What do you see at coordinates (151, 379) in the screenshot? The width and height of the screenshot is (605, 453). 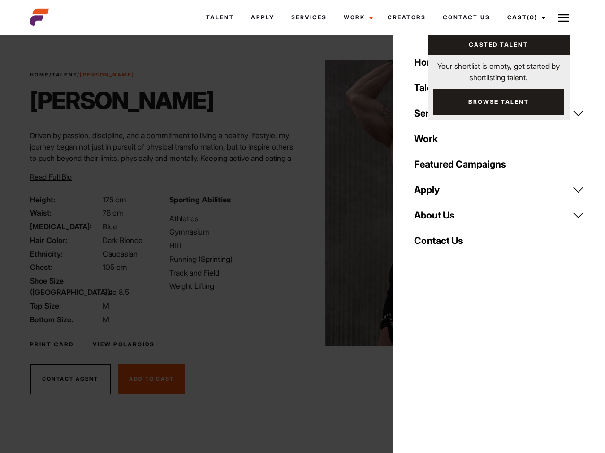 I see `span: Add To Cast` at bounding box center [151, 379].